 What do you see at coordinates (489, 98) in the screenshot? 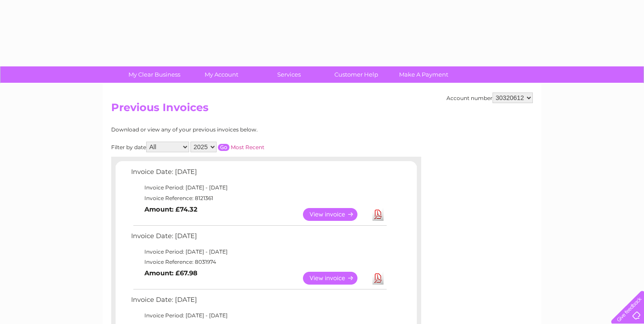
I see `div: Account number` at bounding box center [489, 98].